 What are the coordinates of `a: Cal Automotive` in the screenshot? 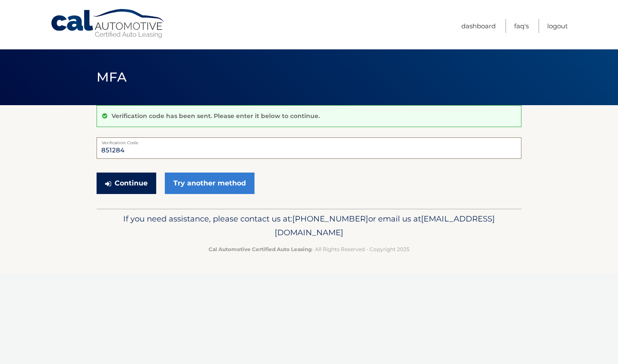 It's located at (108, 24).